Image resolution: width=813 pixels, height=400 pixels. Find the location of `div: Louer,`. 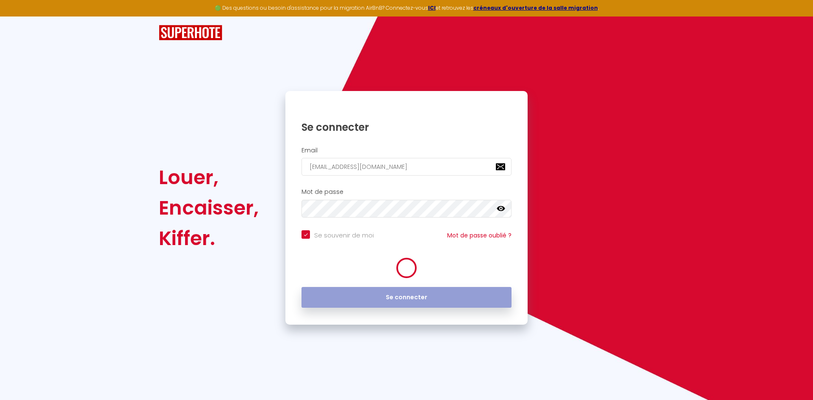

div: Louer, is located at coordinates (209, 177).